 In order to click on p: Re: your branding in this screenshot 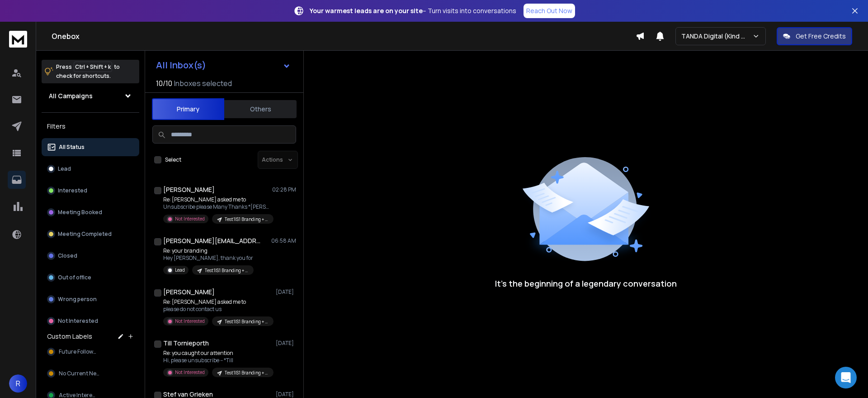, I will do `click(209, 251)`.